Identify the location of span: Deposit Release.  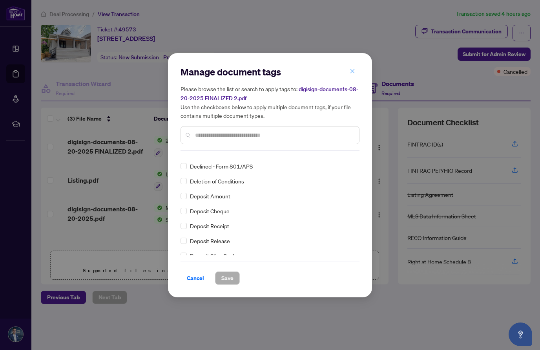
(210, 241).